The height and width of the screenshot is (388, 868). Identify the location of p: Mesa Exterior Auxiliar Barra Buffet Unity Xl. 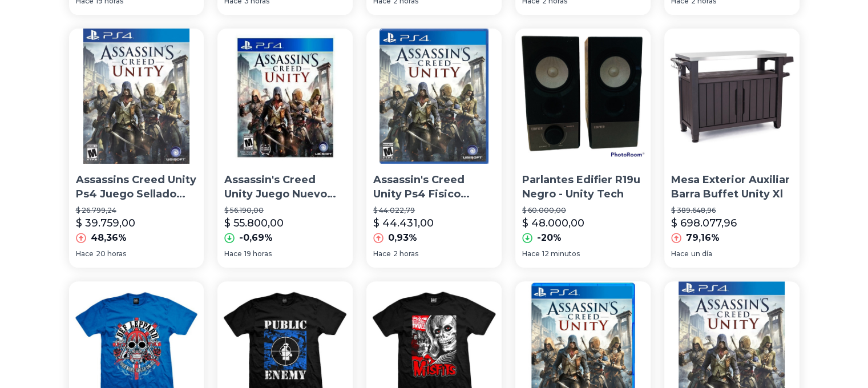
(732, 188).